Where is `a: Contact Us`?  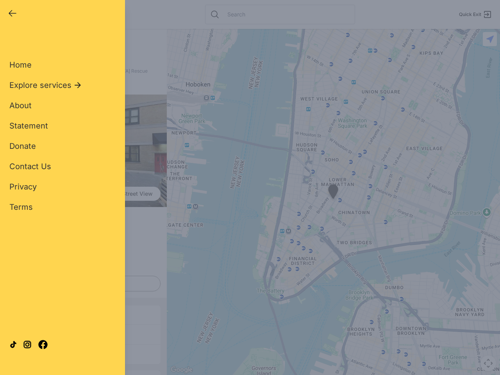
a: Contact Us is located at coordinates (30, 166).